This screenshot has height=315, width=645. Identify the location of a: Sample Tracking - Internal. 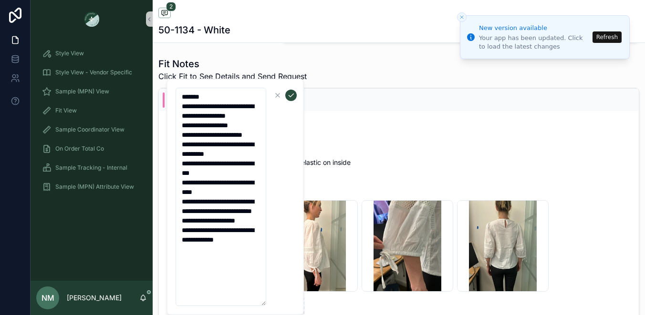
(92, 168).